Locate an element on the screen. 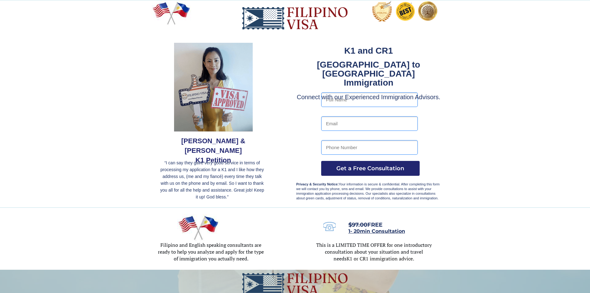 The height and width of the screenshot is (293, 590). a: 1- 20min Consultation is located at coordinates (377, 231).